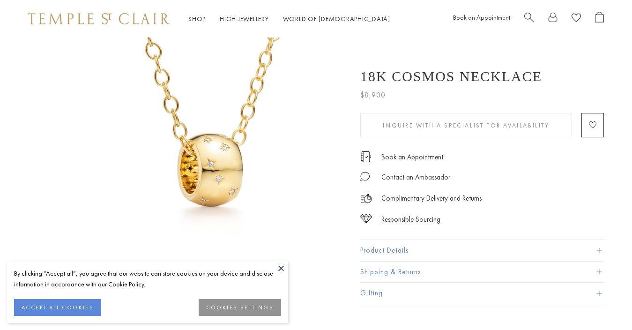 The height and width of the screenshot is (330, 632). I want to click on button: COOKIES SETTINGS, so click(240, 307).